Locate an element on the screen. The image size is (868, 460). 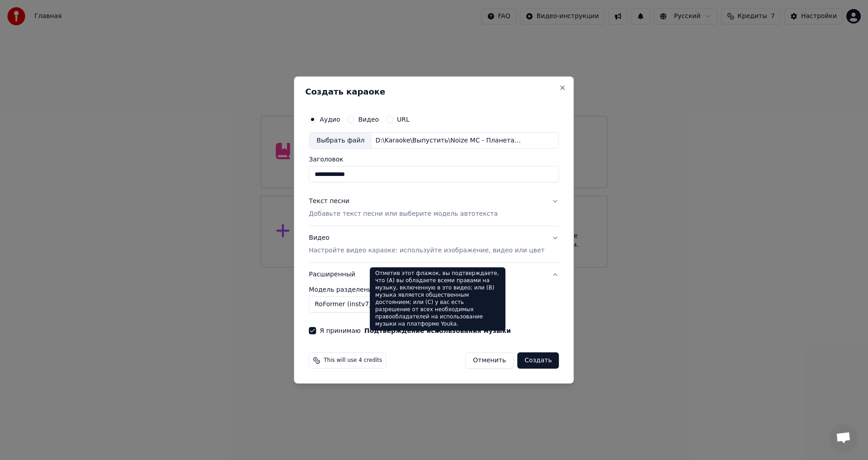
button: Создать is located at coordinates (538, 360).